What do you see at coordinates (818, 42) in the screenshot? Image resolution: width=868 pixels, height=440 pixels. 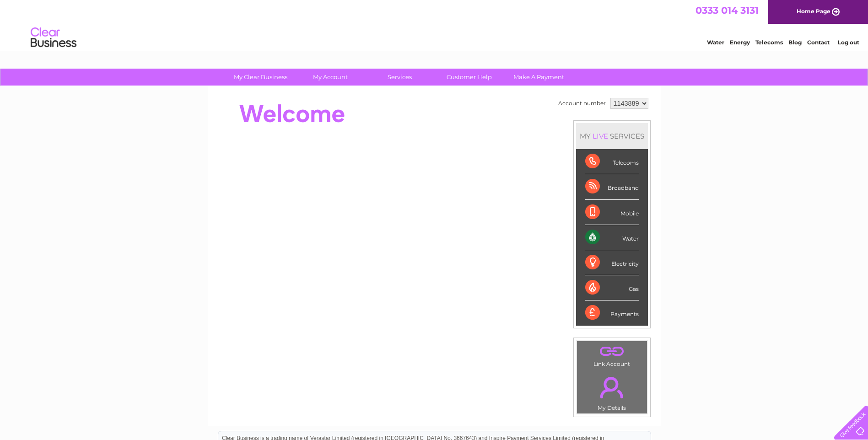 I see `a: Contact` at bounding box center [818, 42].